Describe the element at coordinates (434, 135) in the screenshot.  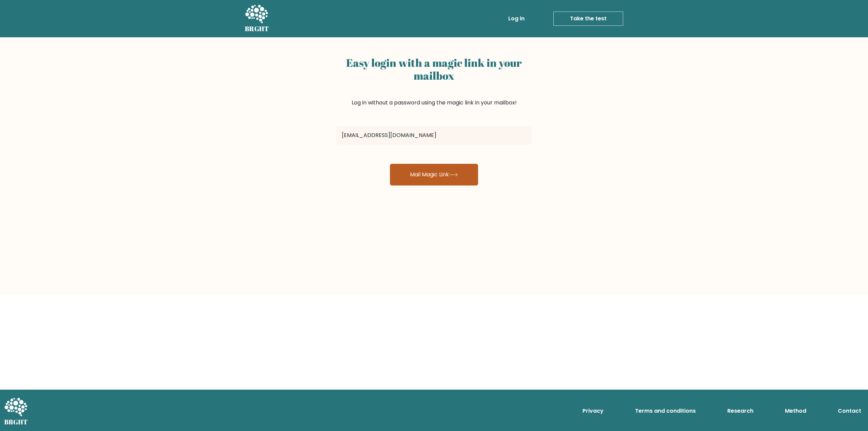
I see `input: Email` at that location.